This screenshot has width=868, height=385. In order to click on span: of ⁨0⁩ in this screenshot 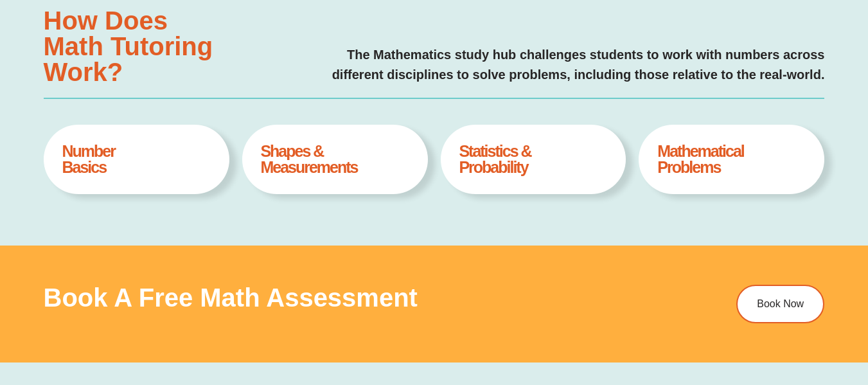, I will do `click(145, 11)`.